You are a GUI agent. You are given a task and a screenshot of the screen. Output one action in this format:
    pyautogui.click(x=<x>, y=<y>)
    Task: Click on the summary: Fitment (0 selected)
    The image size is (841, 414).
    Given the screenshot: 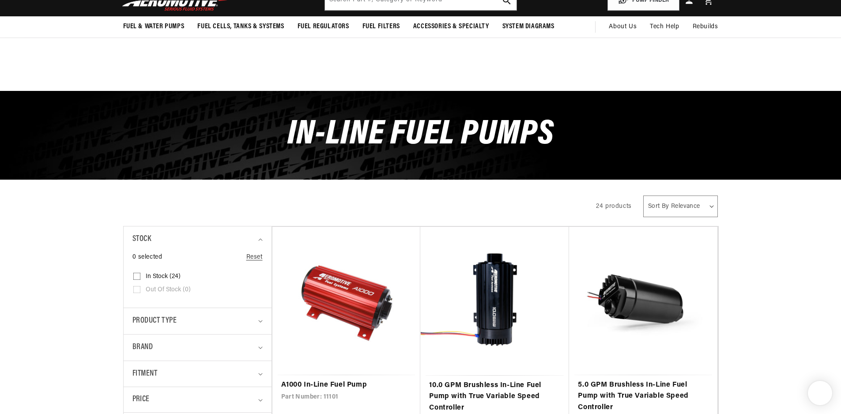 What is the action you would take?
    pyautogui.click(x=197, y=374)
    